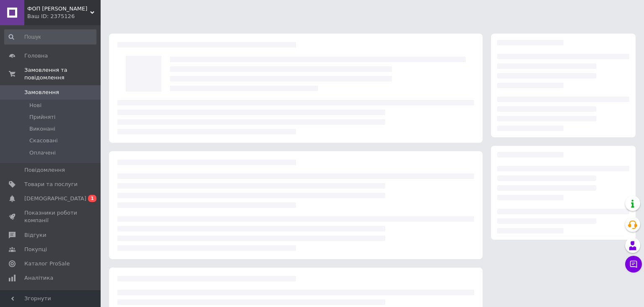  What do you see at coordinates (51, 184) in the screenshot?
I see `span: Товари та послуги` at bounding box center [51, 184].